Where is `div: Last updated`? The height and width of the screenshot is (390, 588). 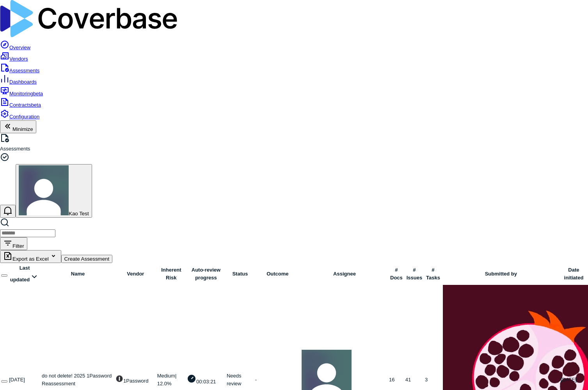 div: Last updated is located at coordinates (24, 273).